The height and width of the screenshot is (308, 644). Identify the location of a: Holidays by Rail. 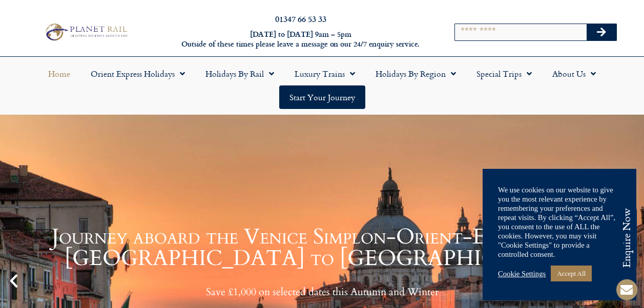
(239, 74).